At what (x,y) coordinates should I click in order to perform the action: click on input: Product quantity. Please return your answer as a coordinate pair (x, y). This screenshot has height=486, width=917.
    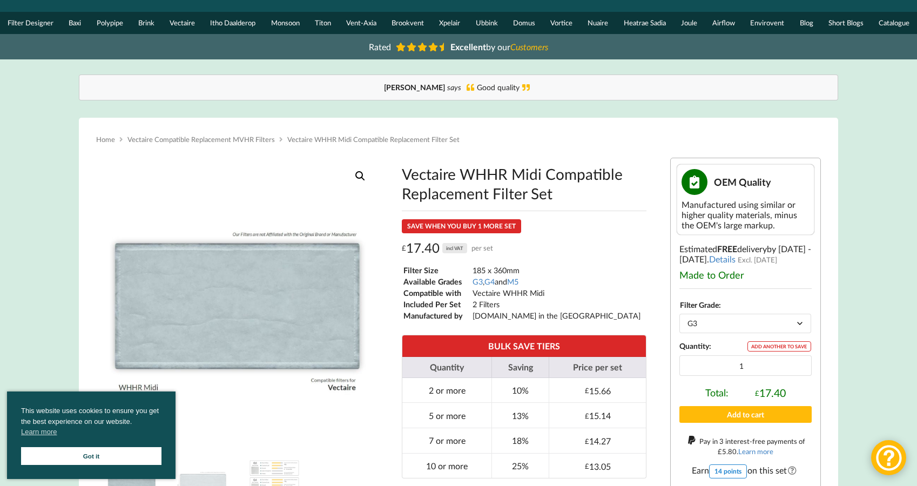
    Looking at the image, I should click on (745, 366).